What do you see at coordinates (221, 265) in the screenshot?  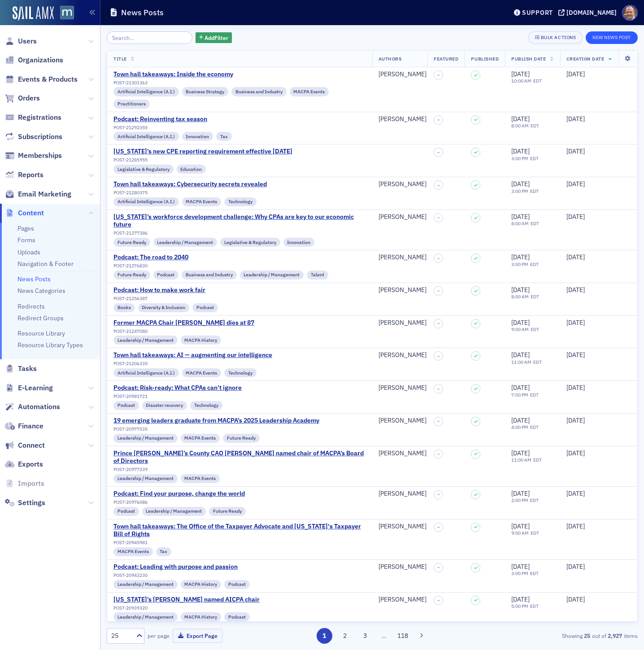 I see `div: POST-21276830` at bounding box center [221, 265].